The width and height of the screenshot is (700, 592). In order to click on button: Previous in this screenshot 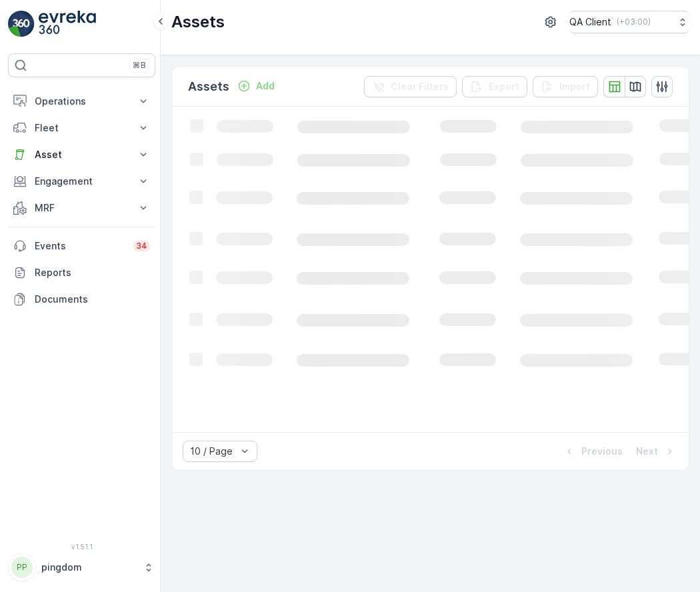, I will do `click(593, 451)`.